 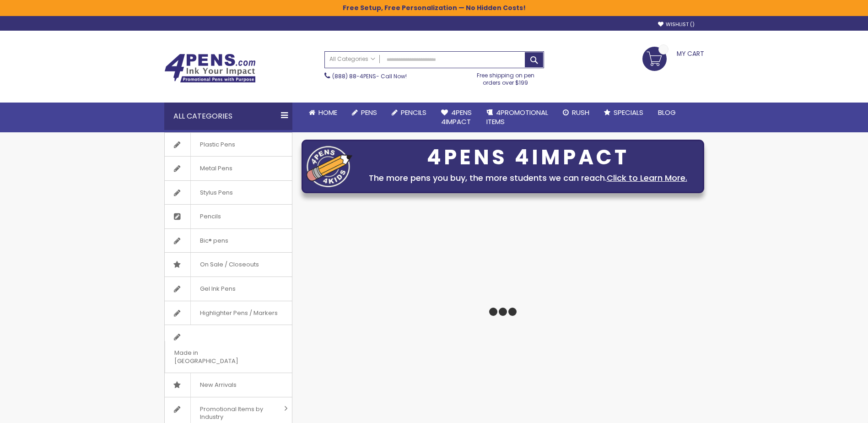 What do you see at coordinates (364, 113) in the screenshot?
I see `a: Pens` at bounding box center [364, 113].